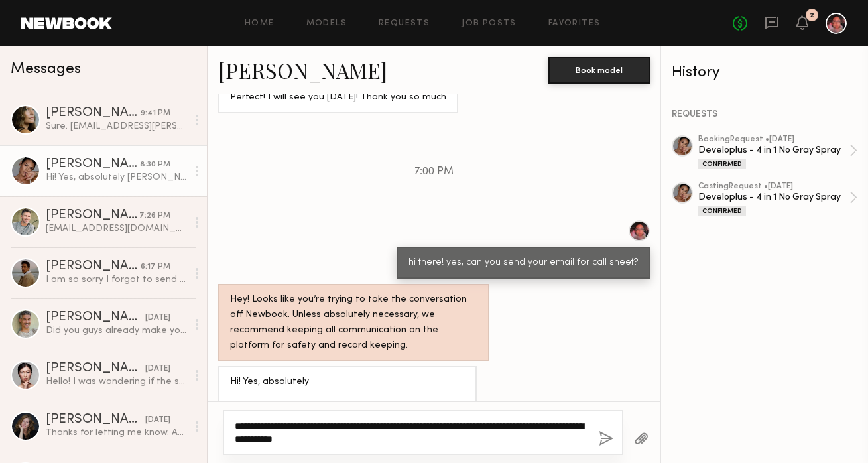 The image size is (868, 463). Describe the element at coordinates (155, 114) in the screenshot. I see `div: 9:41 PM` at that location.